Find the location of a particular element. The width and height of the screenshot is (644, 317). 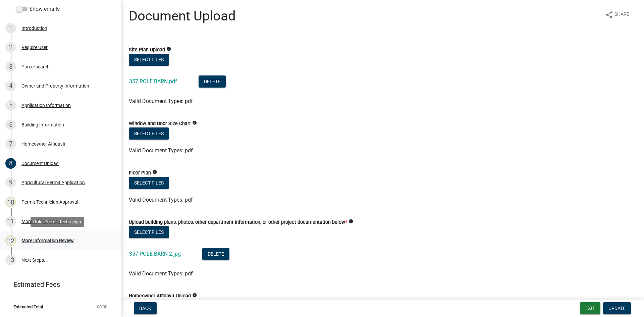

label: Floor Plan is located at coordinates (140, 173).